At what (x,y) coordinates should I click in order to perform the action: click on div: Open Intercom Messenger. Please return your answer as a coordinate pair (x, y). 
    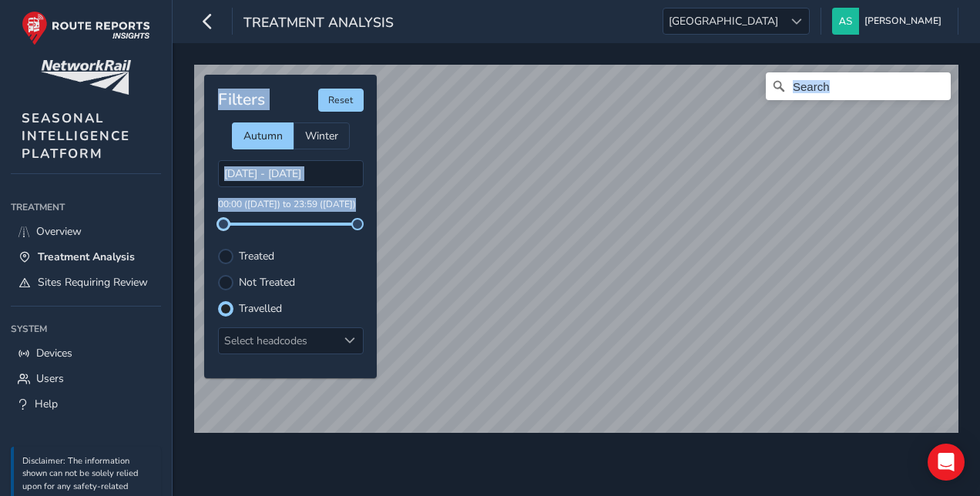
    Looking at the image, I should click on (947, 462).